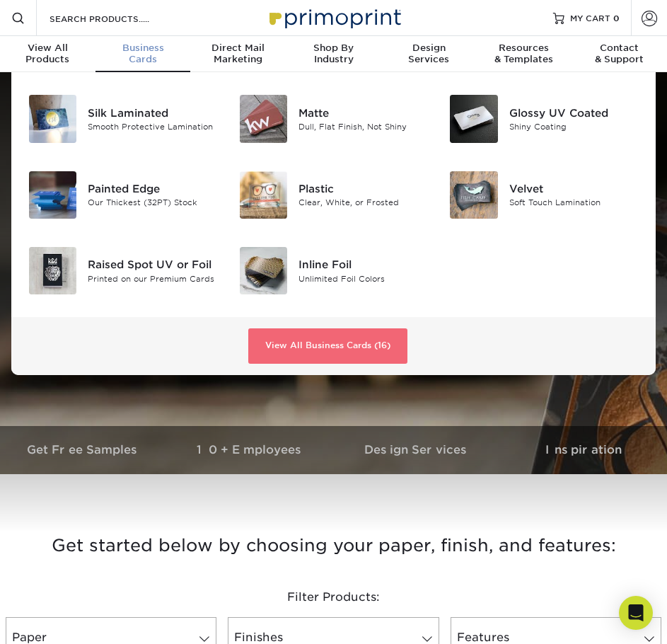  Describe the element at coordinates (152, 264) in the screenshot. I see `div: Raised Spot UV or Foil` at that location.